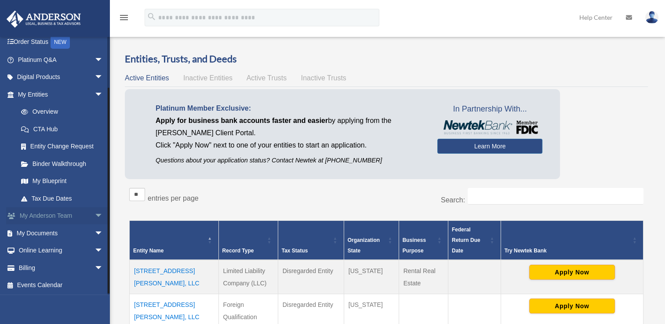 This screenshot has width=665, height=324. I want to click on i: menu, so click(124, 18).